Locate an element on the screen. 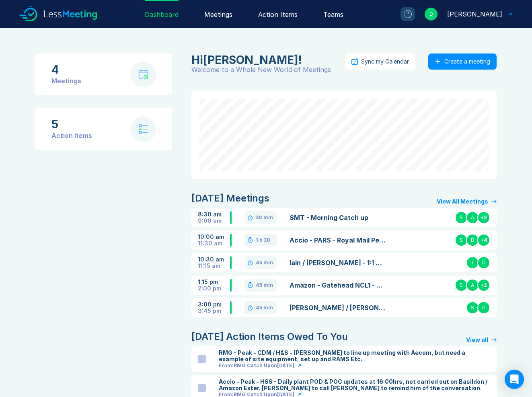 This screenshot has height=397, width=532. div: Create a meeting is located at coordinates (467, 62).